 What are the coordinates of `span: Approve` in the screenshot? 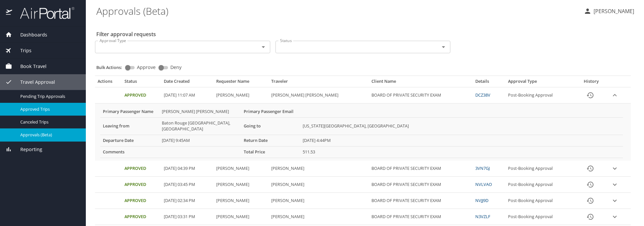 It's located at (146, 67).